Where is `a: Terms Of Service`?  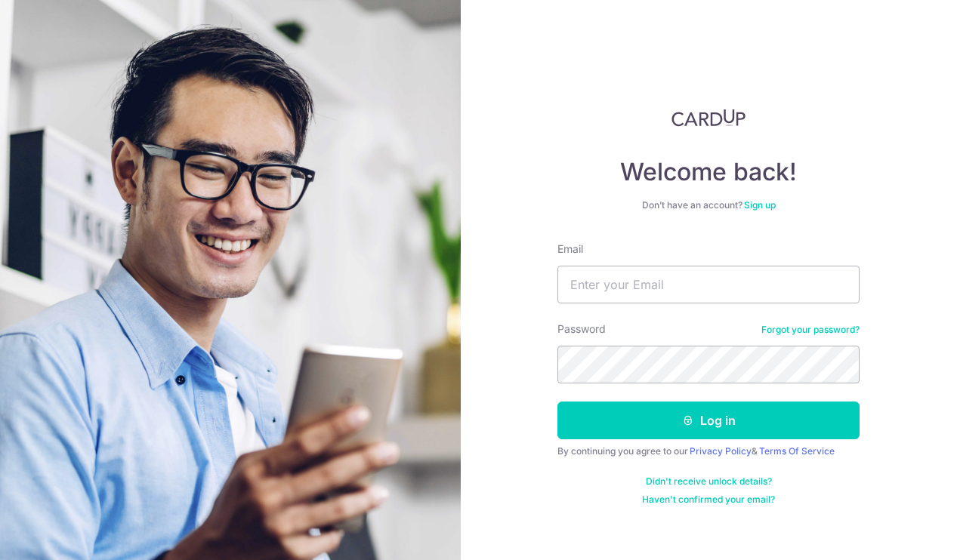 a: Terms Of Service is located at coordinates (797, 450).